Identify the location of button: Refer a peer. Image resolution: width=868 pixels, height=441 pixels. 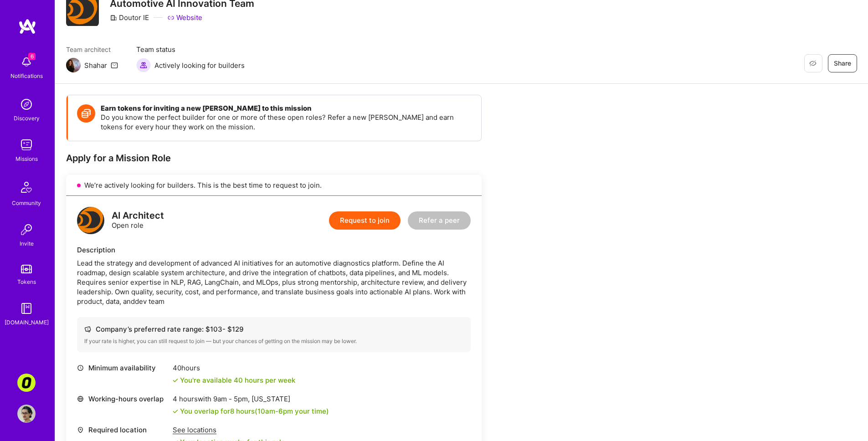
(439, 220).